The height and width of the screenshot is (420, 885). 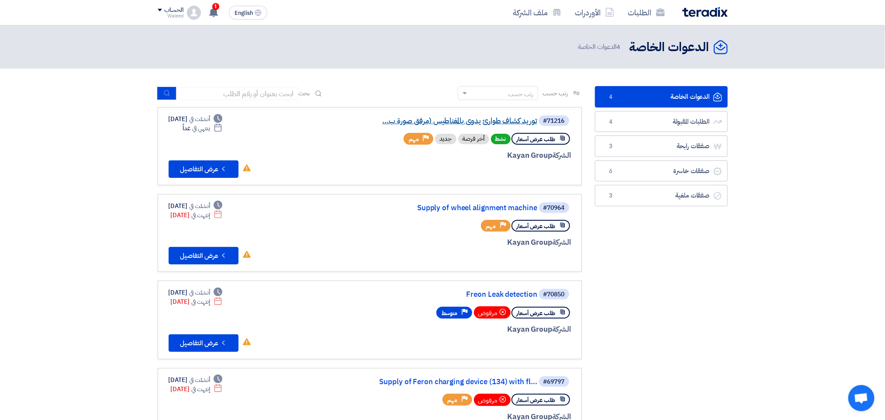 What do you see at coordinates (201, 128) in the screenshot?
I see `span: ينتهي في` at bounding box center [201, 128].